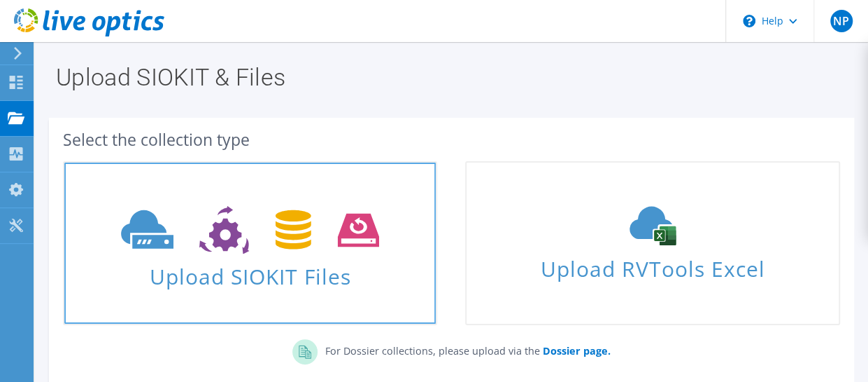 This screenshot has height=382, width=868. I want to click on a: Upload SIOKIT Files, so click(250, 243).